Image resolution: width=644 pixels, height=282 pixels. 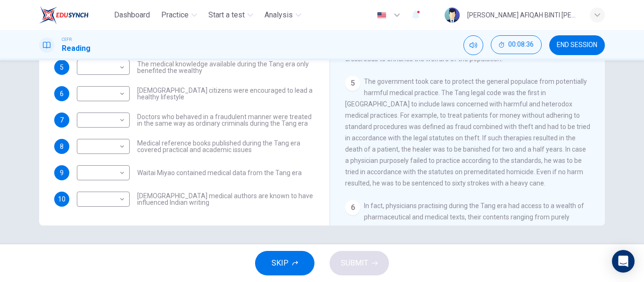 I want to click on button: Practice, so click(x=179, y=15).